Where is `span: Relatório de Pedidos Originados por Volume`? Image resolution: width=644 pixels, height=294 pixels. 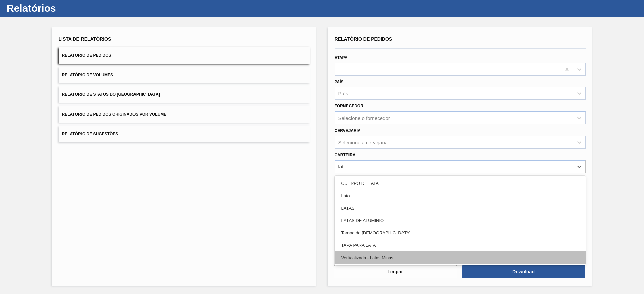 span: Relatório de Pedidos Originados por Volume is located at coordinates (114, 114).